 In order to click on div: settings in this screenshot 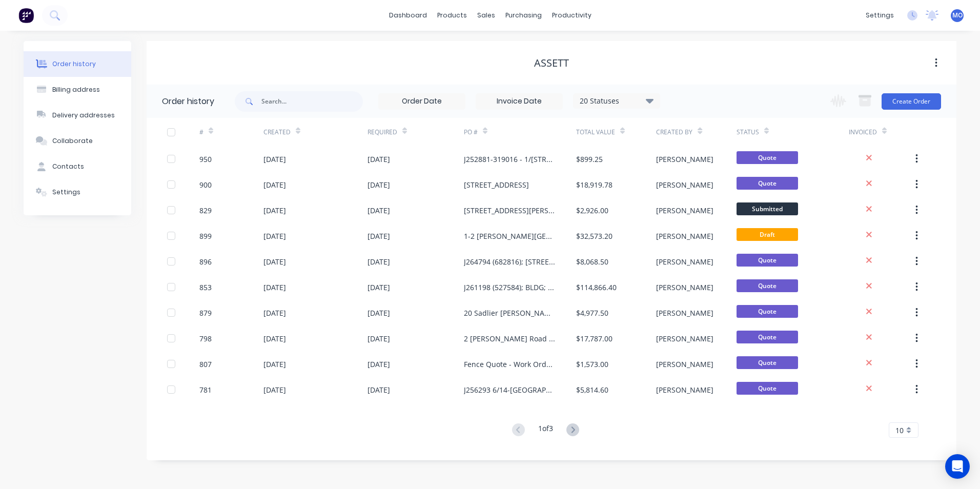, I will do `click(880, 15)`.